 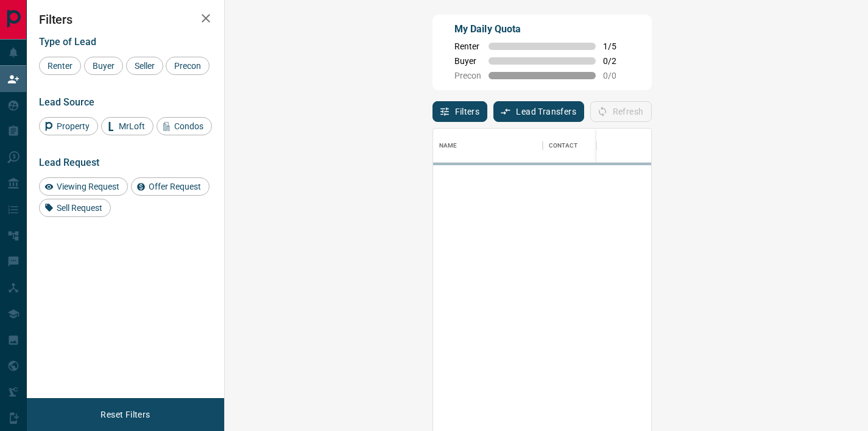 What do you see at coordinates (616, 76) in the screenshot?
I see `span: 0 / 0` at bounding box center [616, 76].